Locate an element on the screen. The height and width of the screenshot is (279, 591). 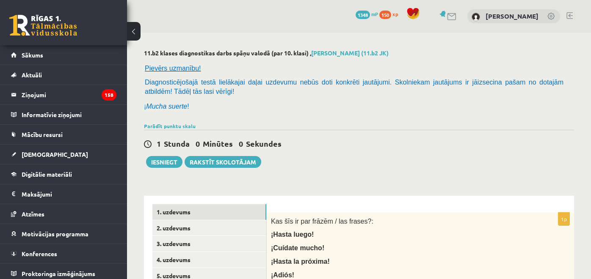
span: Sākums is located at coordinates (32, 55).